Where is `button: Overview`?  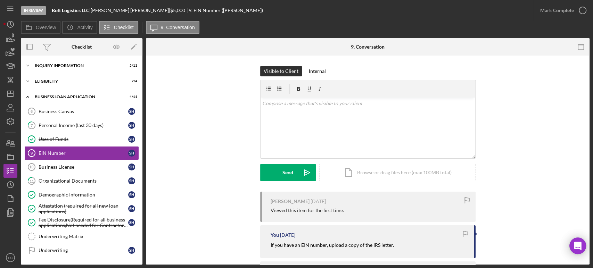 button: Overview is located at coordinates (41, 27).